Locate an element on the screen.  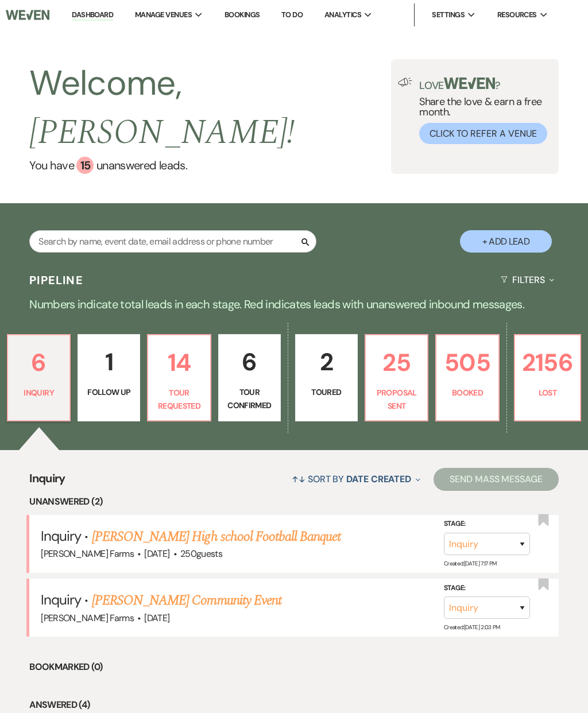
a: Dashboard is located at coordinates (93, 15).